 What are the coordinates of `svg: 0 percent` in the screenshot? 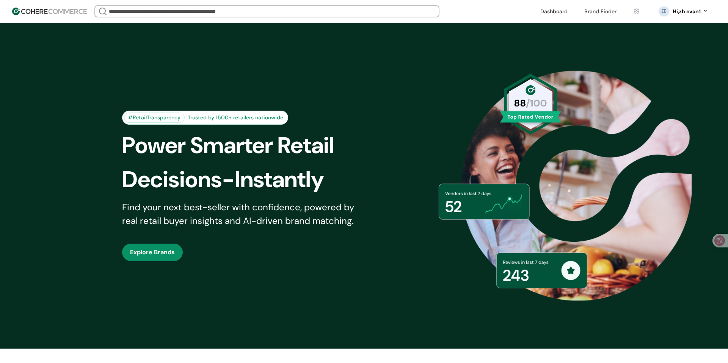 It's located at (663, 11).